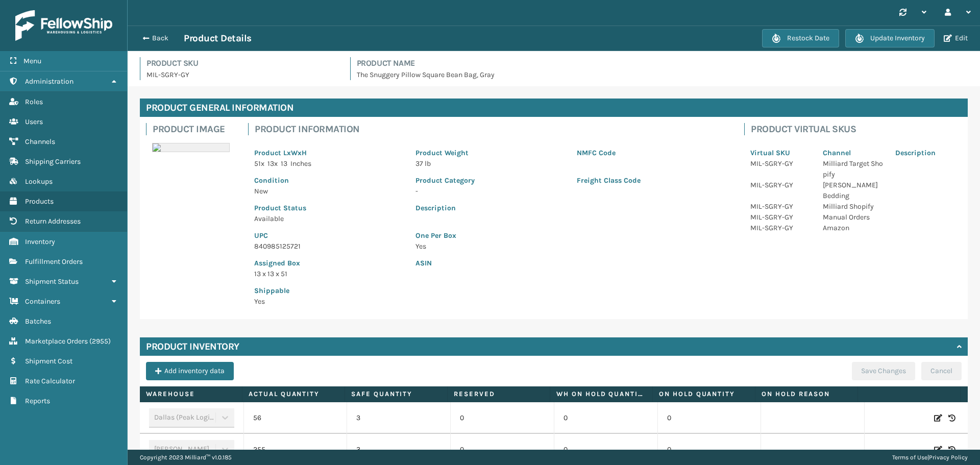  I want to click on td: 56, so click(295, 418).